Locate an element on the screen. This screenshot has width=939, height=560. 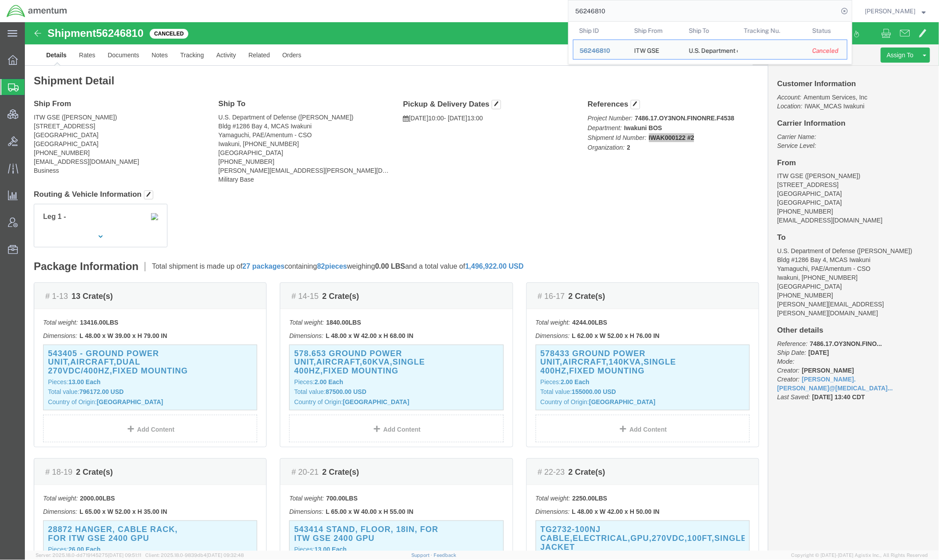
span: Jason Champagne is located at coordinates (891, 11).